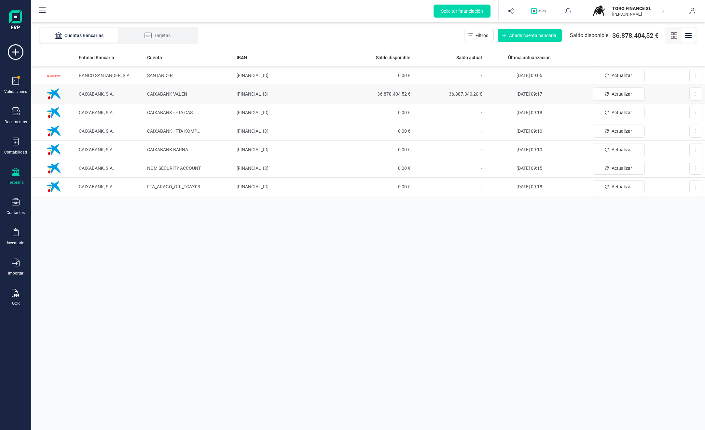  Describe the element at coordinates (469, 58) in the screenshot. I see `span: Saldo actual` at that location.